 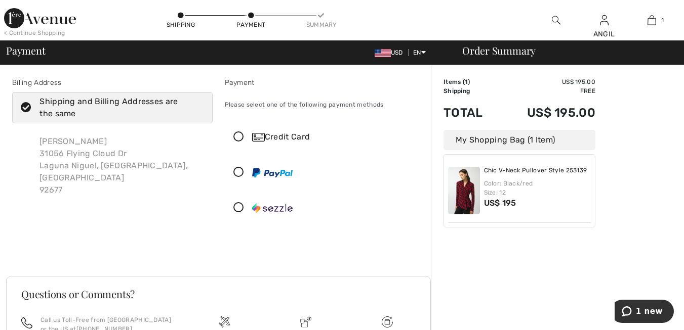 I want to click on img: Delivery is a breeze since we pay the duties!, so click(x=306, y=322).